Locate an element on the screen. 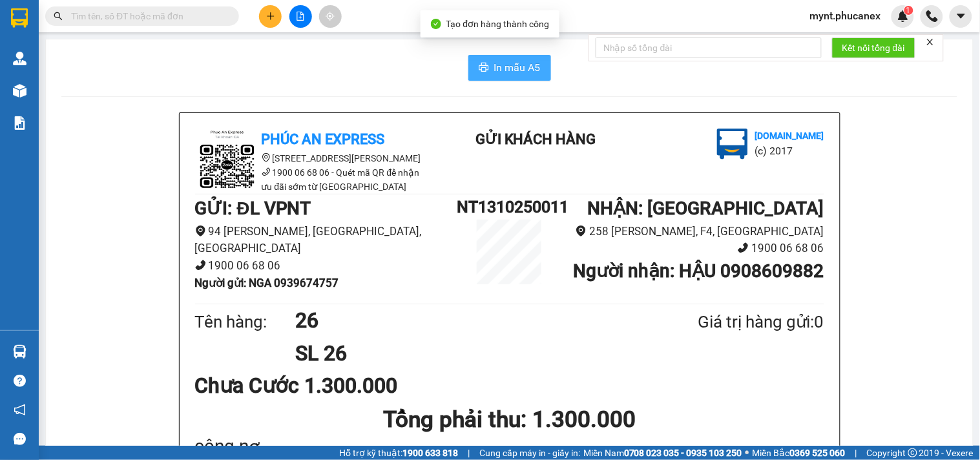 This screenshot has width=980, height=460. span: 1 is located at coordinates (908, 10).